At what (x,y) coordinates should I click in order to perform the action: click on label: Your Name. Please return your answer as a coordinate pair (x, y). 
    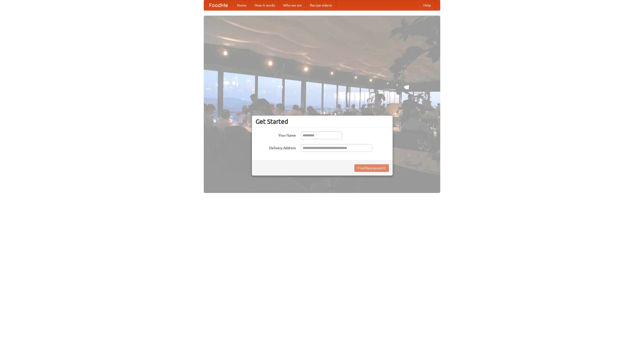
    Looking at the image, I should click on (275, 135).